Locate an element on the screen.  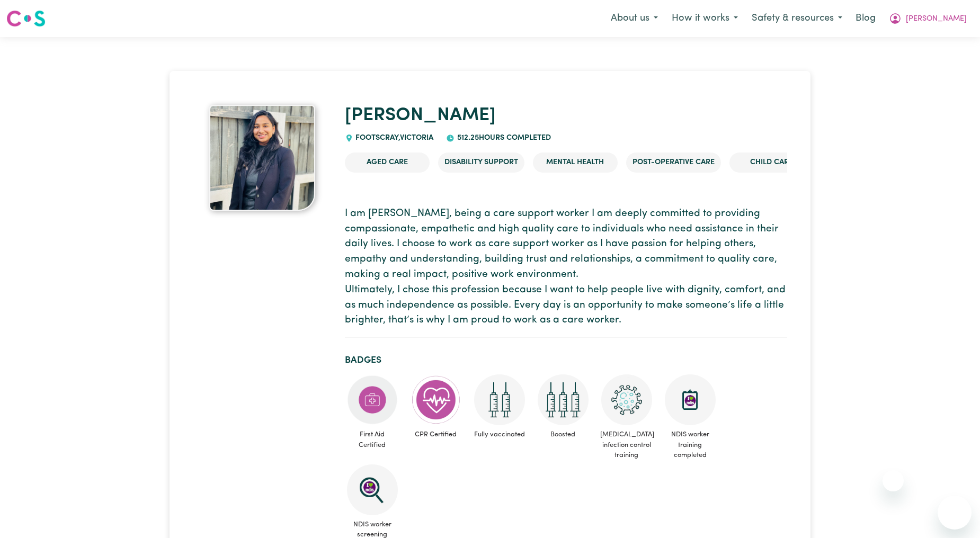
img: CS Academy: COVID-19 Infection Control Training course completed is located at coordinates (627, 399).